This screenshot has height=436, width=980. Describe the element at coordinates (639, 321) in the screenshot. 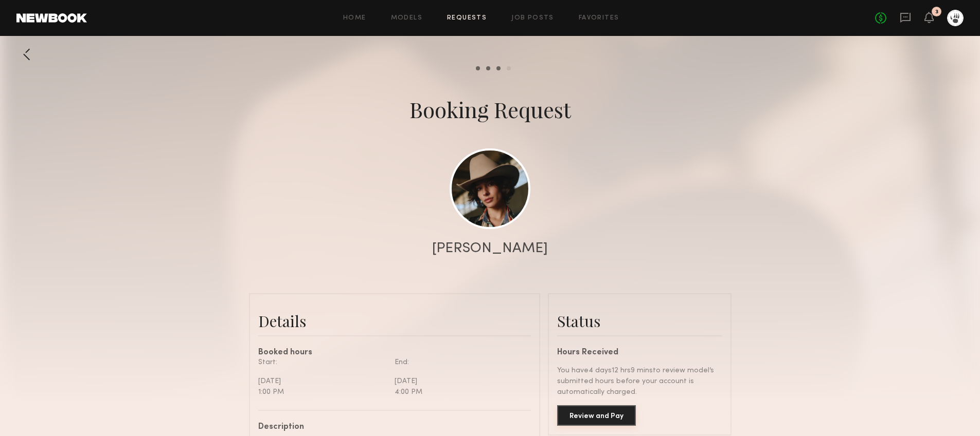

I see `div: Status` at that location.